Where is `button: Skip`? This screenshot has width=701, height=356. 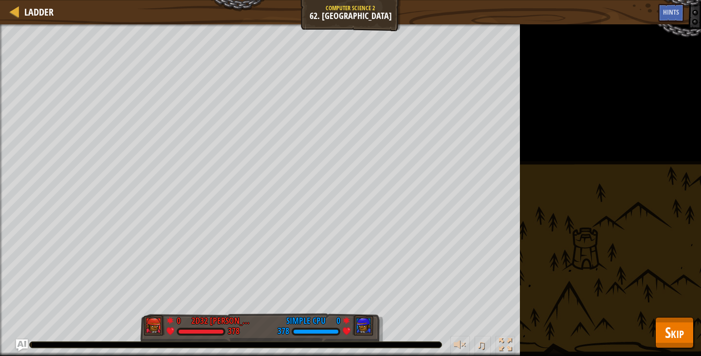
button: Skip is located at coordinates (674, 332).